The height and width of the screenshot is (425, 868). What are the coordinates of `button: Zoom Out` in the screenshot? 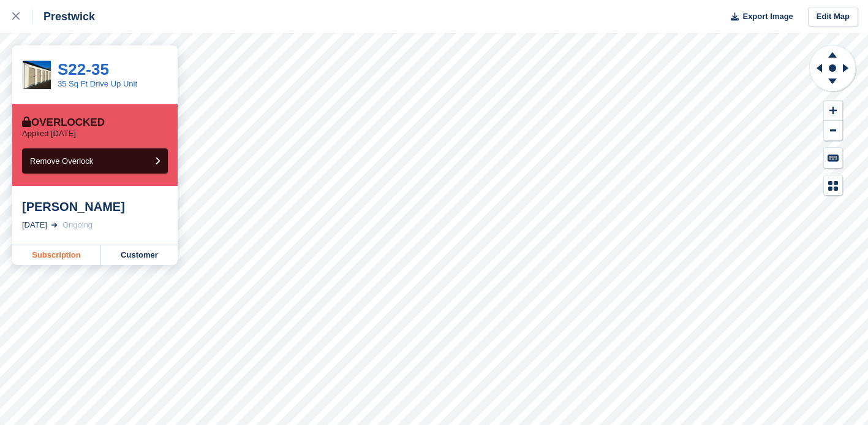 It's located at (833, 130).